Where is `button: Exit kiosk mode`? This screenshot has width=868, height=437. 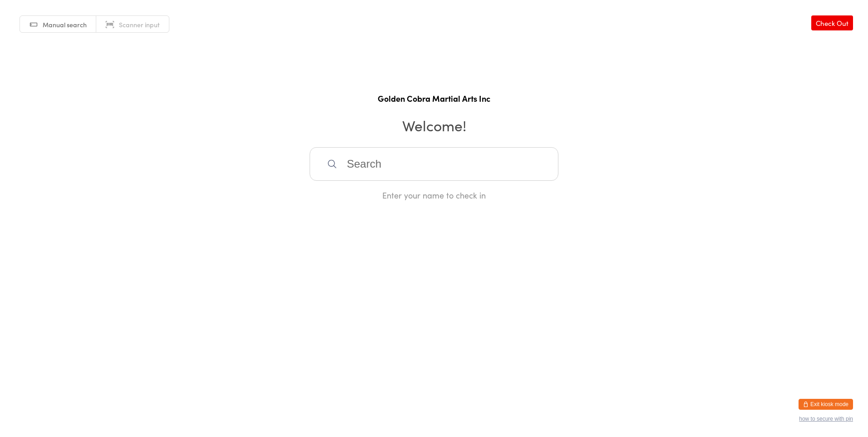 button: Exit kiosk mode is located at coordinates (826, 404).